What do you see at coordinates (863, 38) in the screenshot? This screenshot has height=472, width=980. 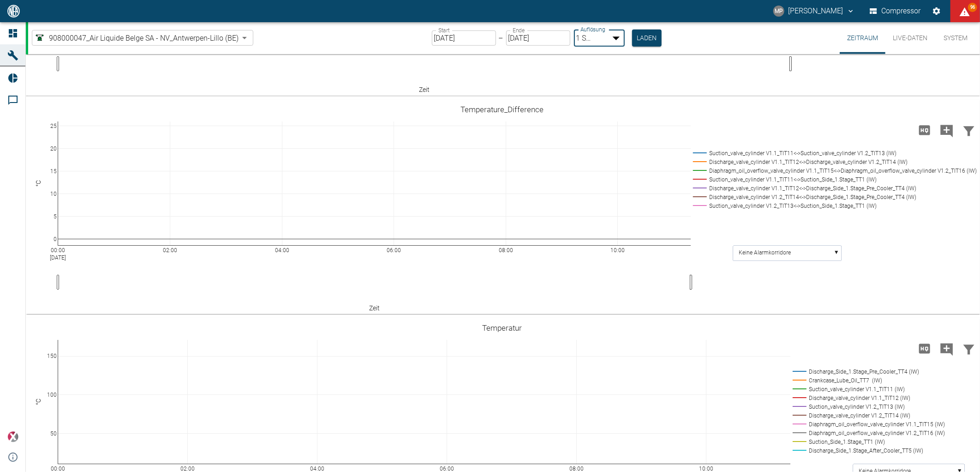 I see `button: Zeitraum` at bounding box center [863, 38].